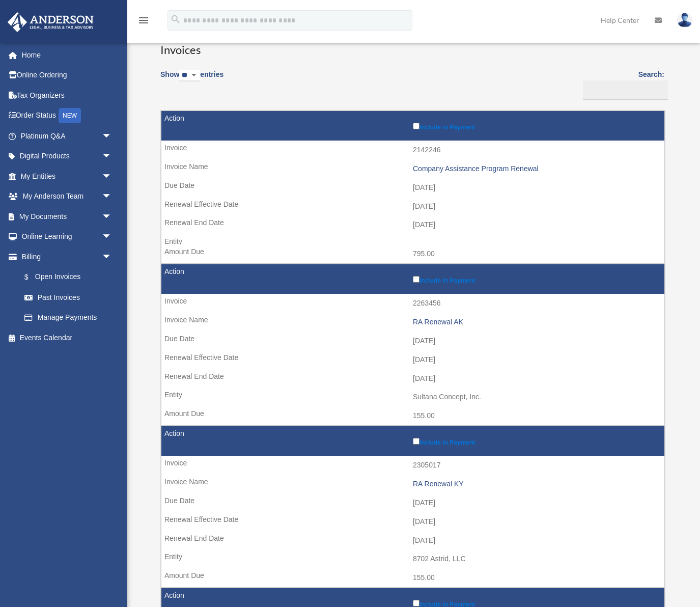 This screenshot has width=700, height=607. I want to click on a: Digital Productsarrow_drop_down, so click(67, 157).